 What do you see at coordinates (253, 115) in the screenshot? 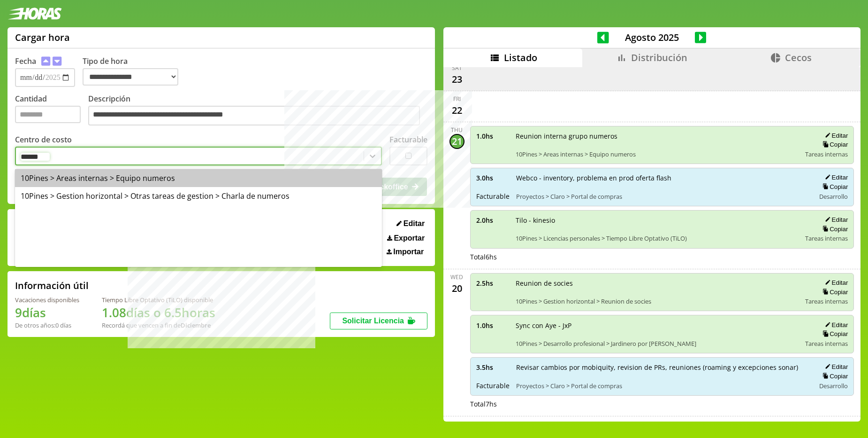
I see `textarea: Descripción` at bounding box center [253, 115].